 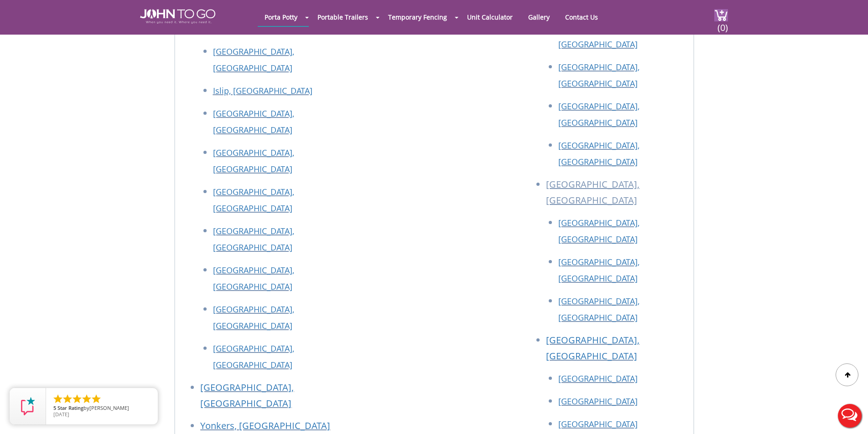 I want to click on span: by, so click(x=102, y=408).